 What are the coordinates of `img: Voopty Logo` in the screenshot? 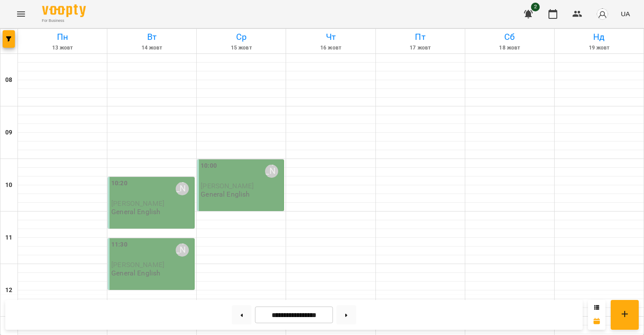 It's located at (64, 10).